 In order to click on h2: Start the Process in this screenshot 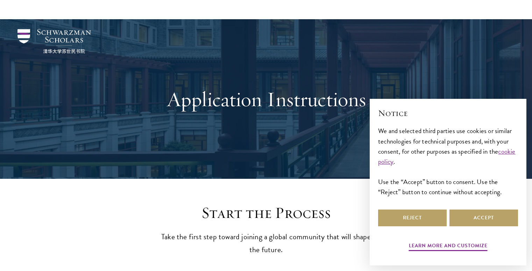, I will do `click(266, 213)`.